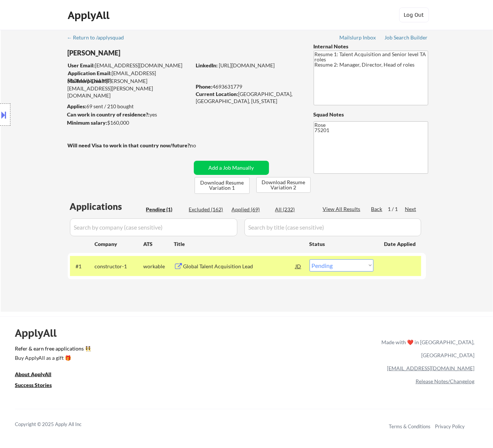  Describe the element at coordinates (165, 210) in the screenshot. I see `div: Pending (1)` at that location.